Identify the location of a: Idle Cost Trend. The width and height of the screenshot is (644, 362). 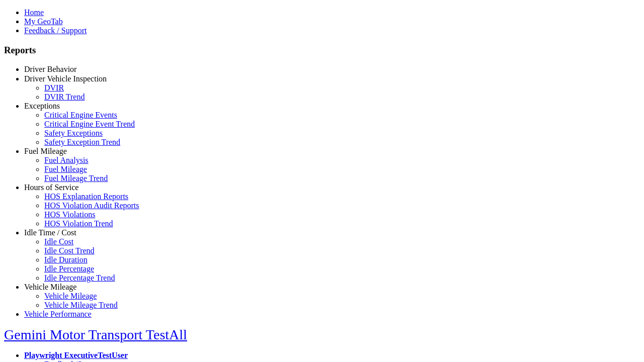
(70, 251).